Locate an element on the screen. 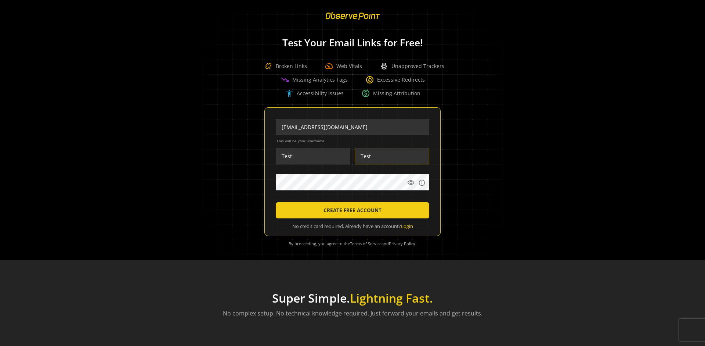 Image resolution: width=705 pixels, height=346 pixels. span: accessibility is located at coordinates (289, 93).